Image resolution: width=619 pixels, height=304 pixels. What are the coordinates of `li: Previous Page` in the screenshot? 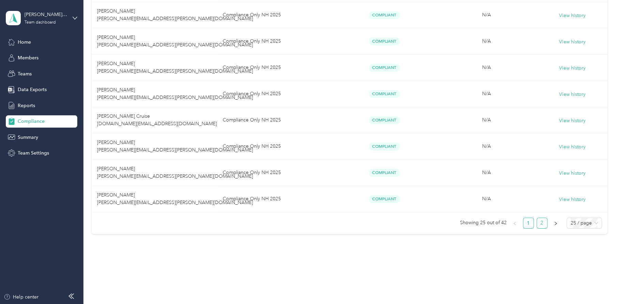 It's located at (515, 223).